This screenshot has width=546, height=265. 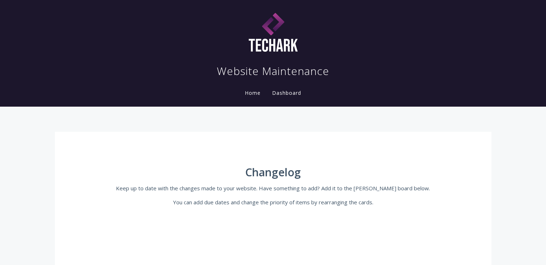 What do you see at coordinates (273, 172) in the screenshot?
I see `h1: Changelog` at bounding box center [273, 172].